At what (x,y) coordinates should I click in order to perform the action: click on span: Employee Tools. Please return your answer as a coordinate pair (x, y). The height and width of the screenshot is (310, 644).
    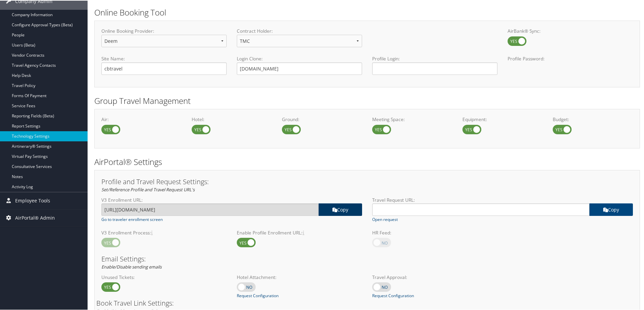
    Looking at the image, I should click on (32, 200).